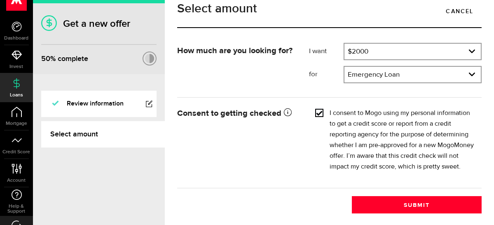  I want to click on span: 50, so click(46, 58).